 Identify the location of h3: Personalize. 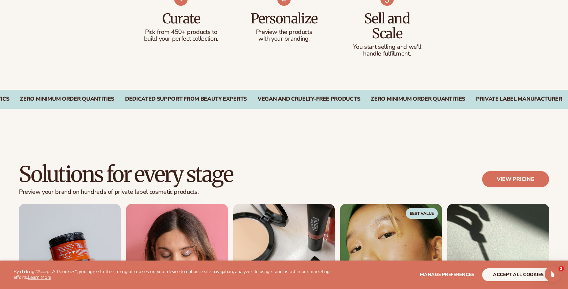
(284, 19).